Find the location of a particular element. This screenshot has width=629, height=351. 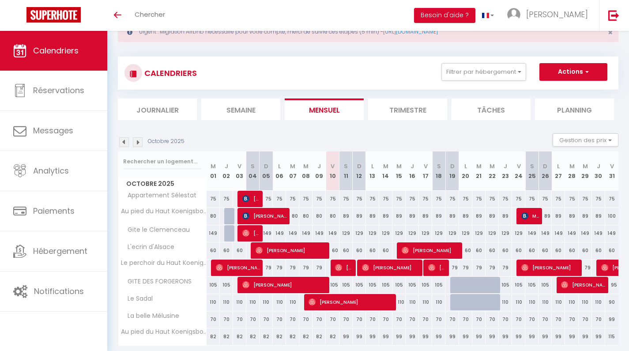

span: L'ecrin d'Alsace is located at coordinates (148, 247).